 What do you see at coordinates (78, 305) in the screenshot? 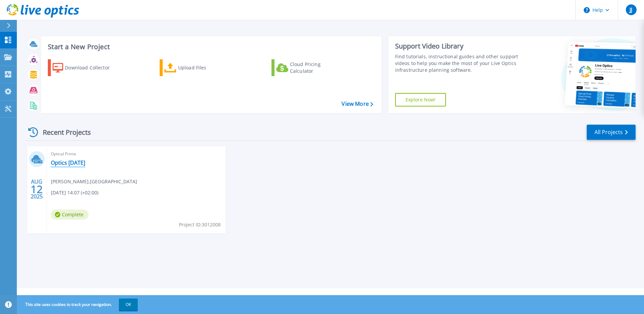
I see `span: This site uses cookies to track your navigation.` at bounding box center [78, 305].